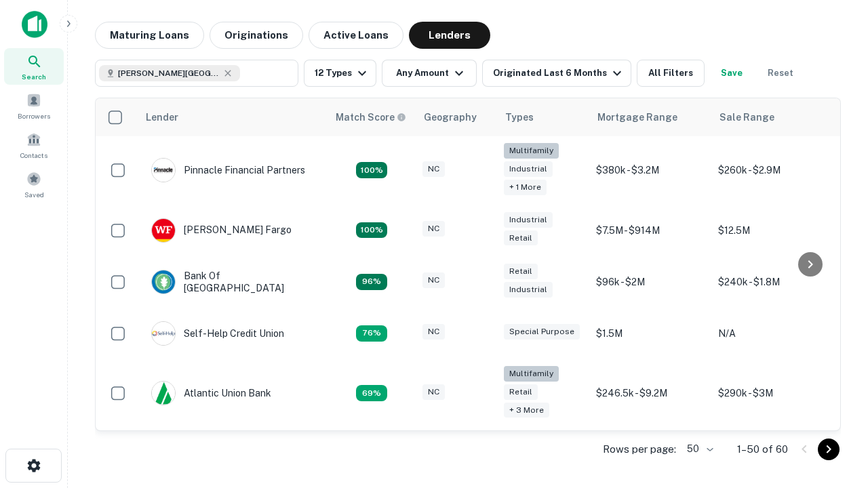  I want to click on button: Any Amount, so click(429, 73).